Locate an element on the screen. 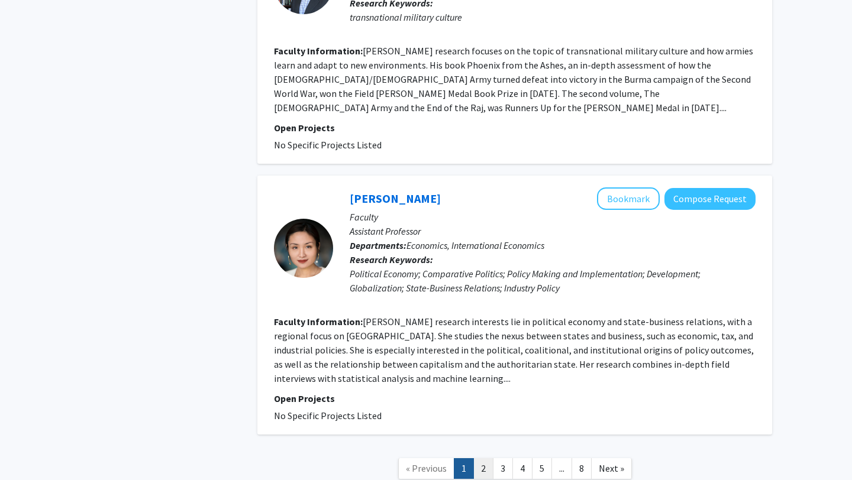 This screenshot has height=480, width=852. button: Compose Request to Ling Chen is located at coordinates (710, 199).